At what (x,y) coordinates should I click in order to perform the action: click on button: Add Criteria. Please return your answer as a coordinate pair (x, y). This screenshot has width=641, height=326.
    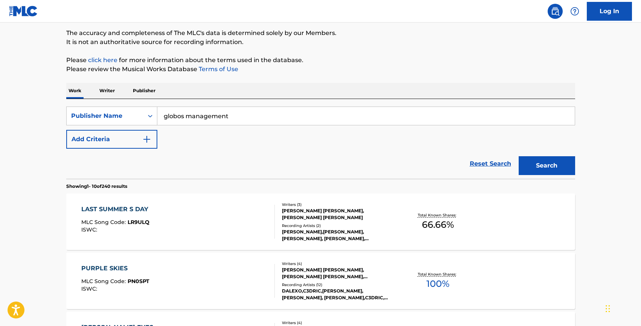
    Looking at the image, I should click on (112, 139).